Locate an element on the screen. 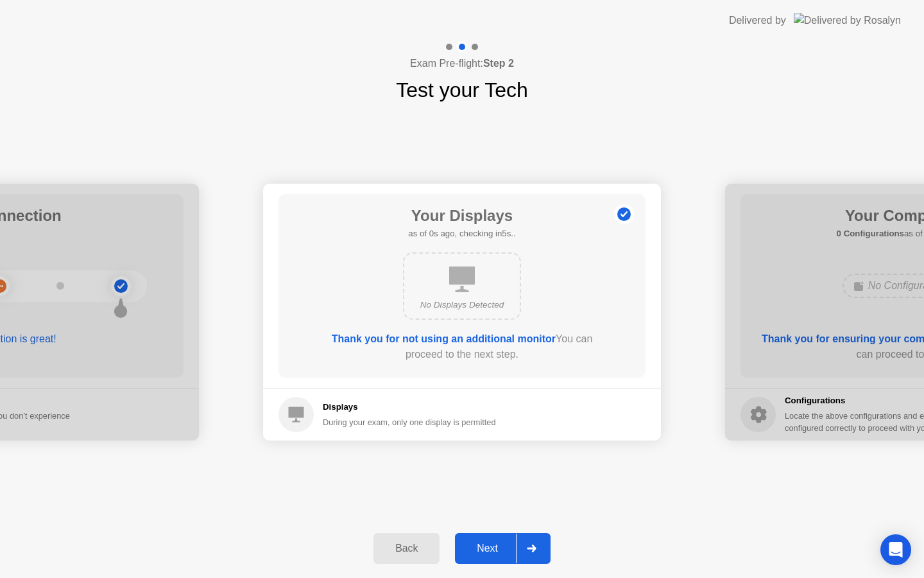 Image resolution: width=924 pixels, height=578 pixels. div: Open Intercom Messenger is located at coordinates (896, 550).